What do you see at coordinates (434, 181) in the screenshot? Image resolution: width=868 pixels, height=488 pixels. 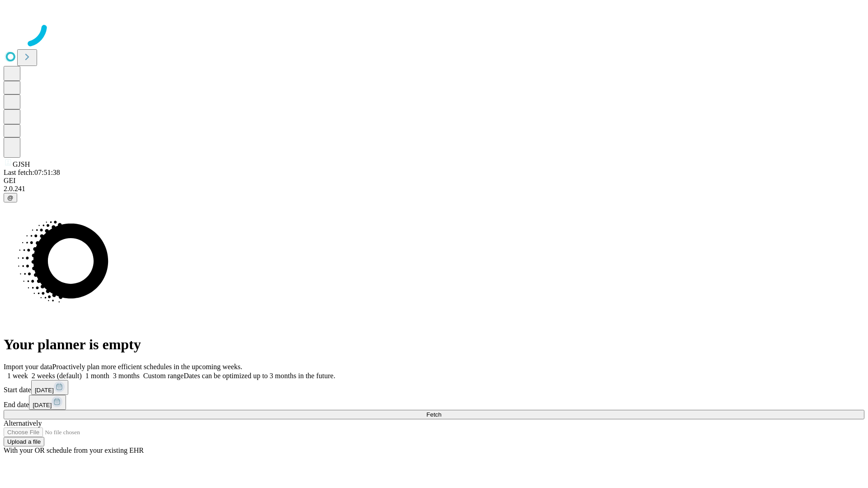 I see `div: GEI` at bounding box center [434, 181].